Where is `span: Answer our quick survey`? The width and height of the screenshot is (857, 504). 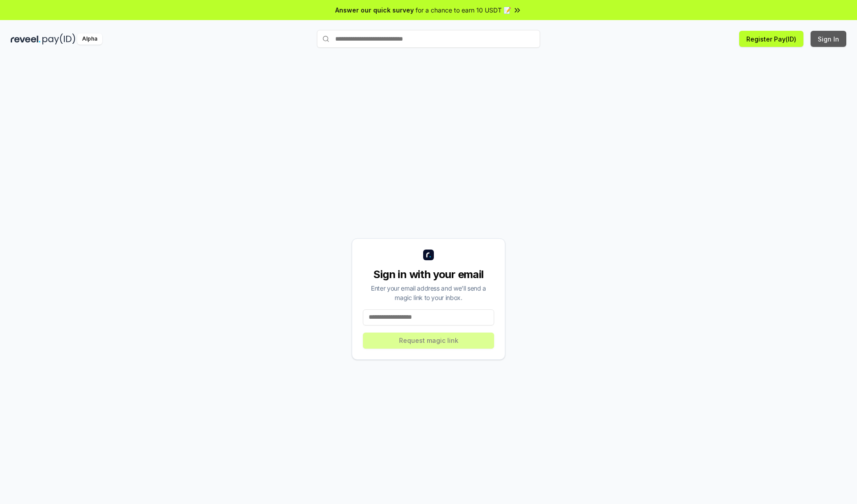
span: Answer our quick survey is located at coordinates (374, 10).